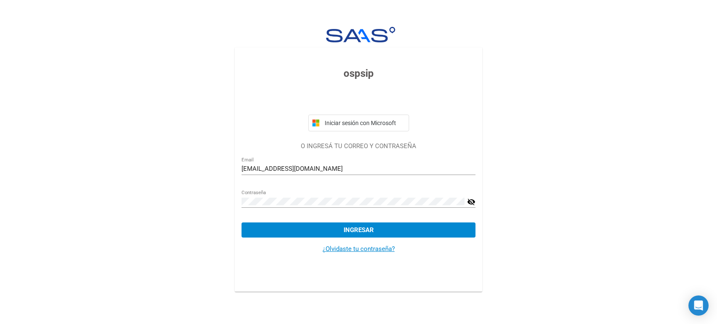 This screenshot has width=717, height=324. What do you see at coordinates (699, 306) in the screenshot?
I see `div: Open Intercom Messenger` at bounding box center [699, 306].